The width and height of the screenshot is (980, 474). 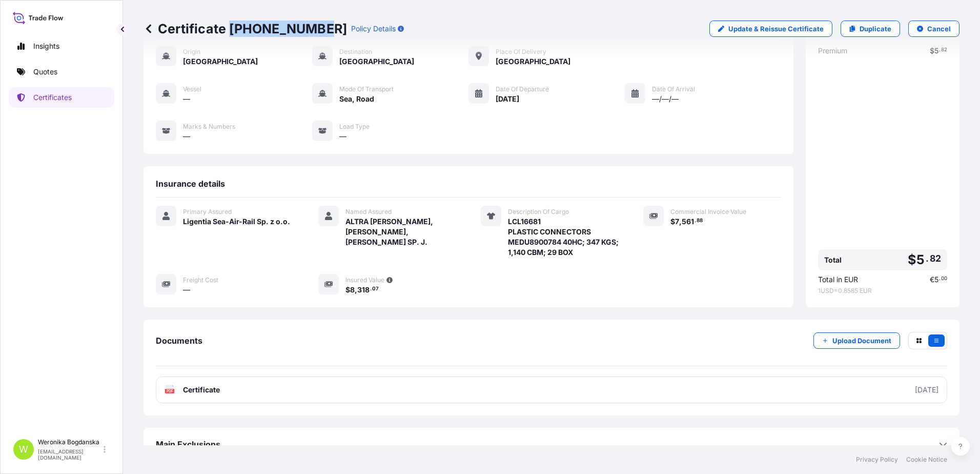 I want to click on span: Ligentia Sea-Air-Rail Sp. z o.o., so click(x=236, y=222).